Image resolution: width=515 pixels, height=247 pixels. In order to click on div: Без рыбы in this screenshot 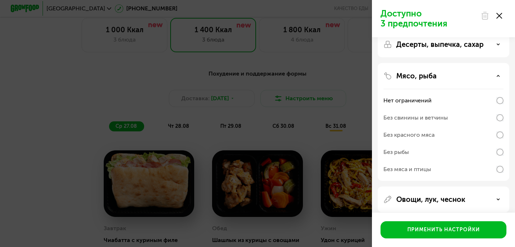, I will do `click(396, 152)`.